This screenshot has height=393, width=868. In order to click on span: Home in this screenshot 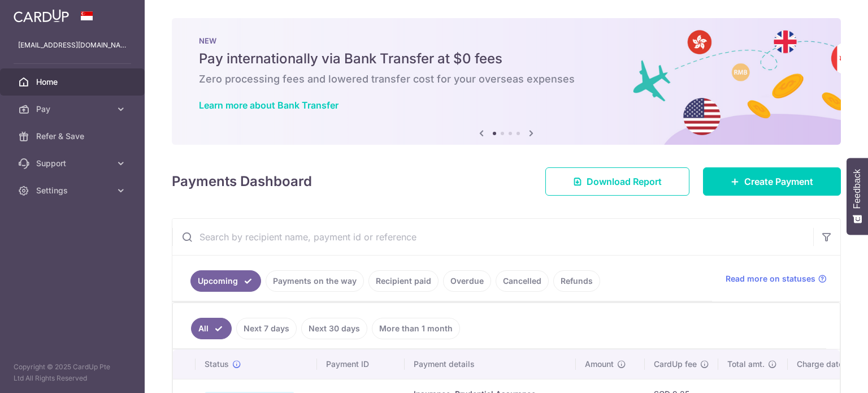, I will do `click(74, 82)`.